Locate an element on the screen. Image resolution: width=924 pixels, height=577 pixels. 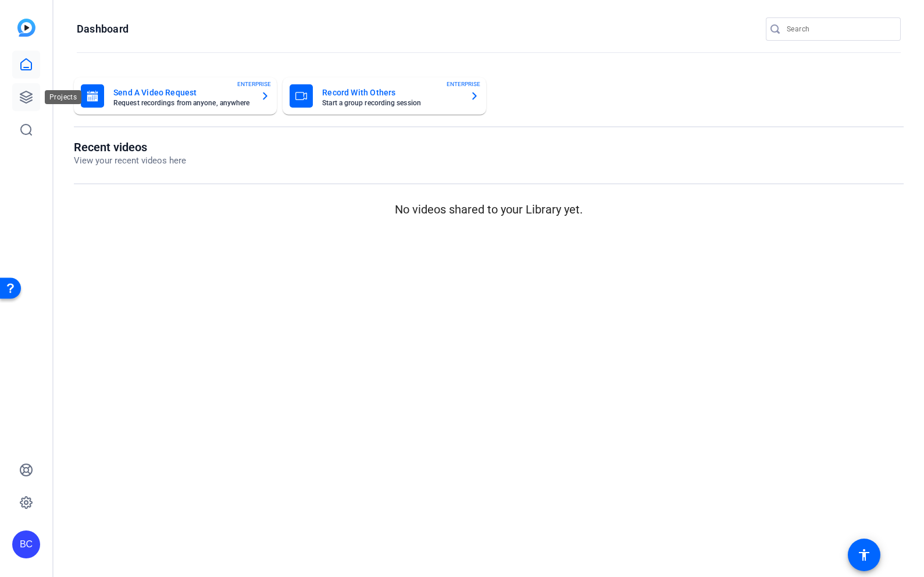
button: Record With OthersStart a group recording sessionENTERPRISE is located at coordinates (384, 96).